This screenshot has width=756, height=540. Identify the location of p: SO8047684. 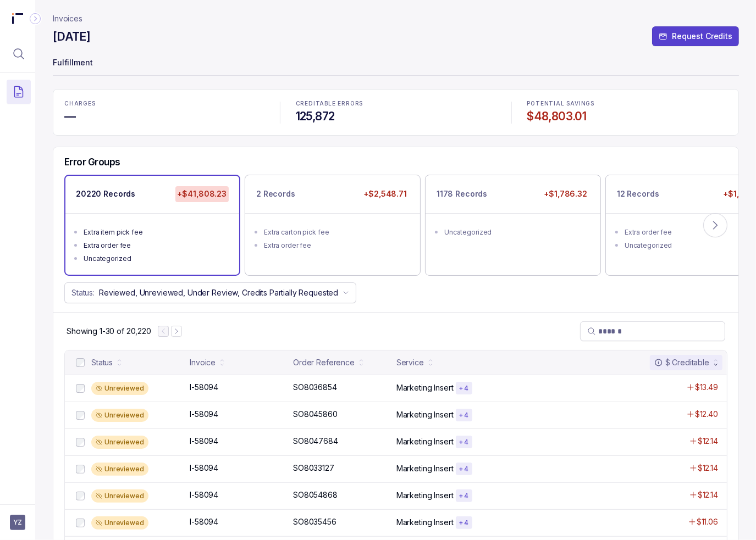
(316, 441).